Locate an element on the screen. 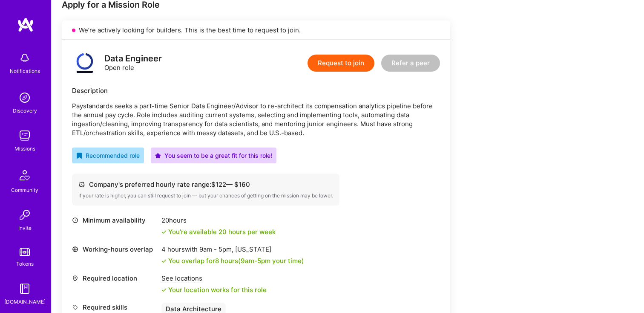  p: Paystandards seeks a part-time Senior Data Engineer/Advisor to re-architect its compensation anal... is located at coordinates (256, 119).